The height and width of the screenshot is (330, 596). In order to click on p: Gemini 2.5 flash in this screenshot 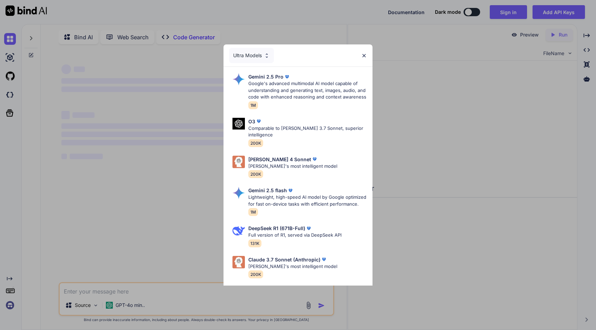, I will do `click(268, 190)`.